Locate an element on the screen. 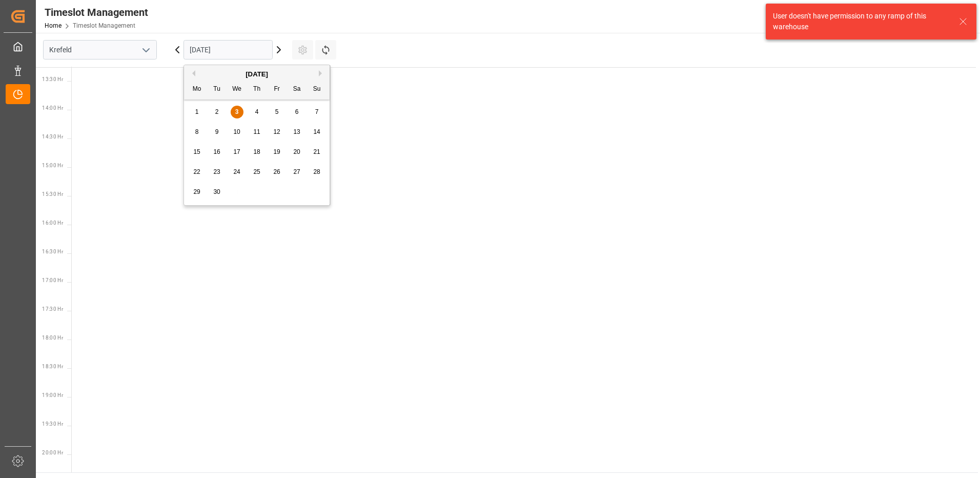 The height and width of the screenshot is (478, 980). a: Home is located at coordinates (53, 26).